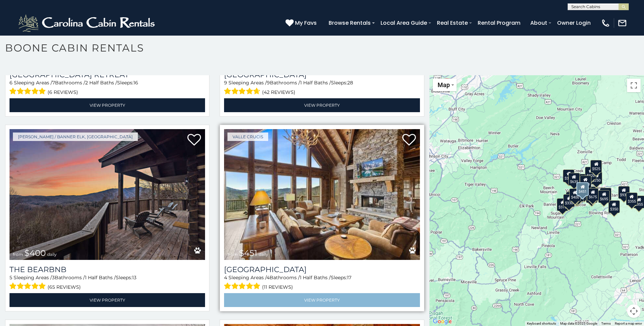 Image resolution: width=644 pixels, height=326 pixels. I want to click on span: 16, so click(136, 83).